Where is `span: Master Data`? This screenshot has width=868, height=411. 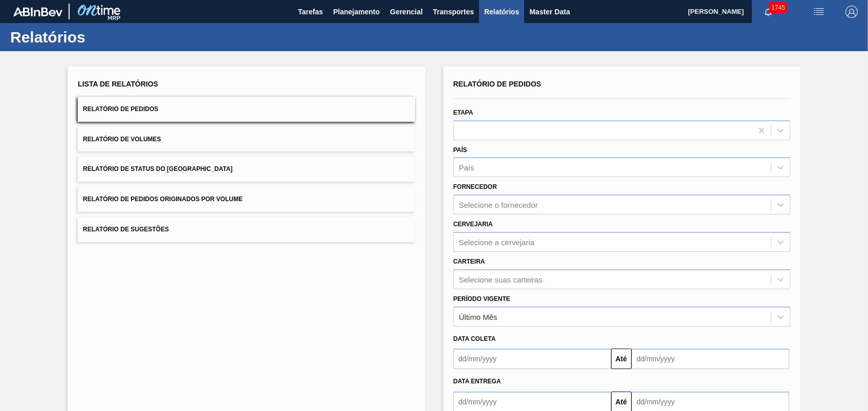
span: Master Data is located at coordinates (549, 12).